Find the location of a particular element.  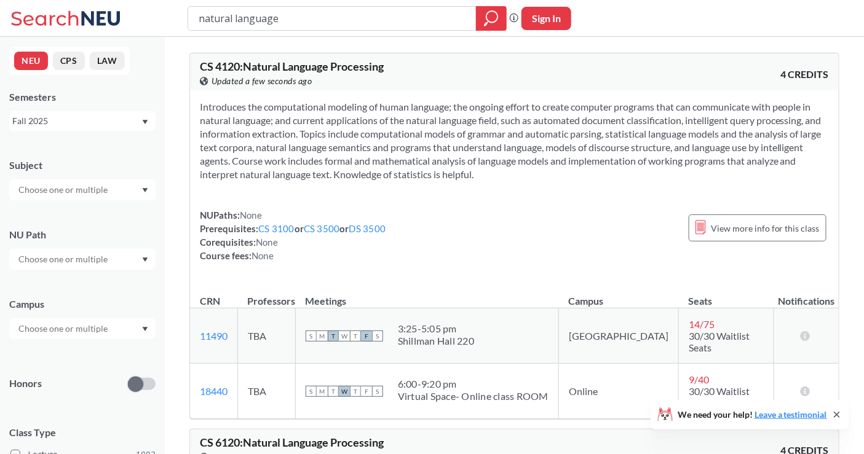

div: magnifying glass is located at coordinates (491, 18).